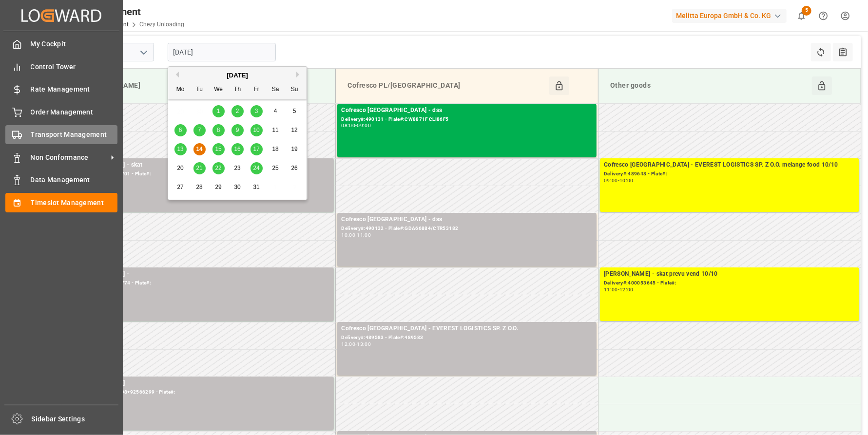 The width and height of the screenshot is (868, 435). Describe the element at coordinates (61, 203) in the screenshot. I see `a: Timeslot Management` at that location.